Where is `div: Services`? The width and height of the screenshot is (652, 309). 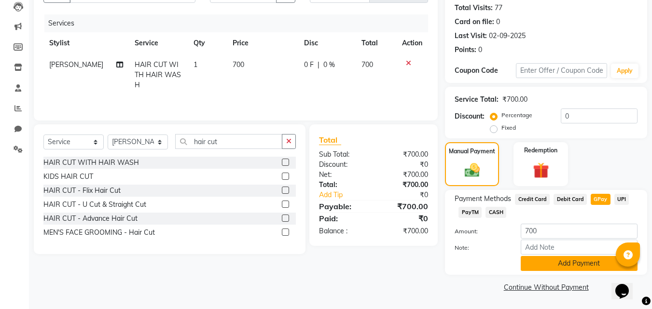 div: Services is located at coordinates (240, 23).